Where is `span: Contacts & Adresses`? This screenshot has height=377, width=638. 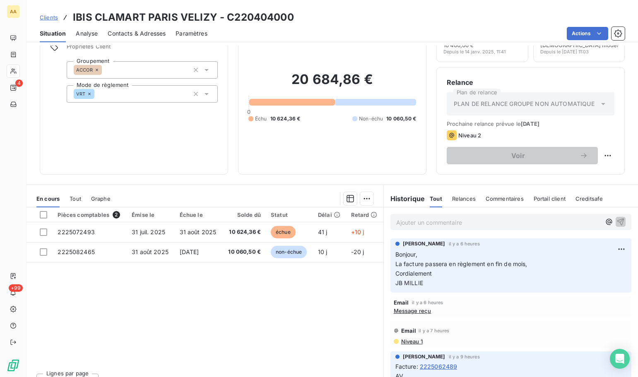 span: Contacts & Adresses is located at coordinates (137, 34).